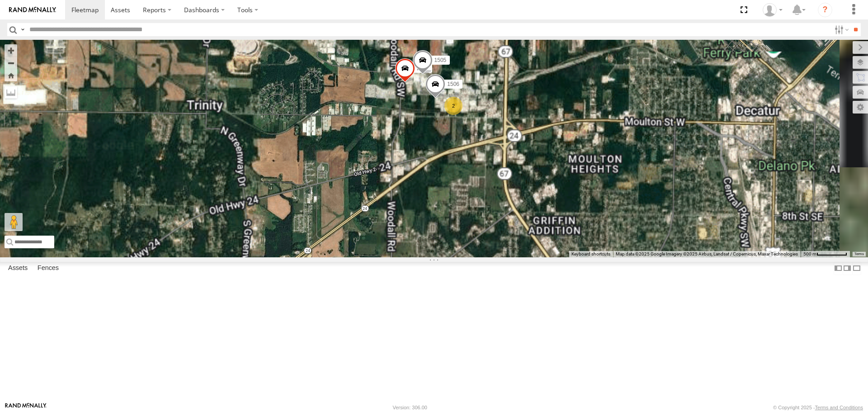 The image size is (868, 412). I want to click on span: 500 m, so click(810, 254).